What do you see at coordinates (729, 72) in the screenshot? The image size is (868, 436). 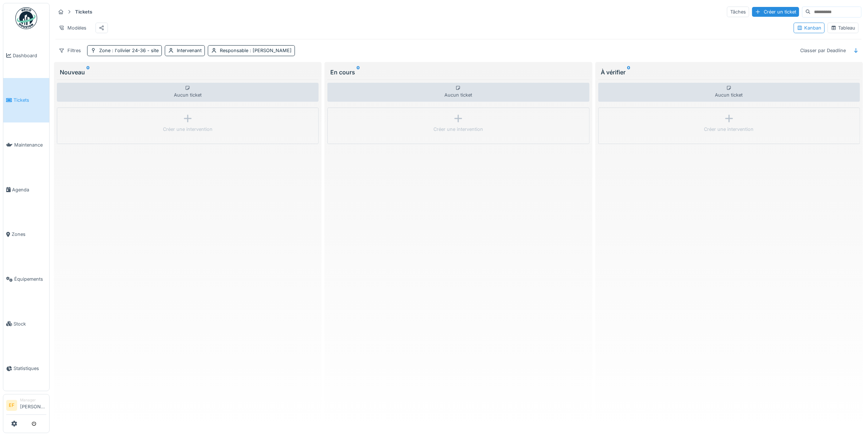 I see `div: À vérifier` at bounding box center [729, 72].